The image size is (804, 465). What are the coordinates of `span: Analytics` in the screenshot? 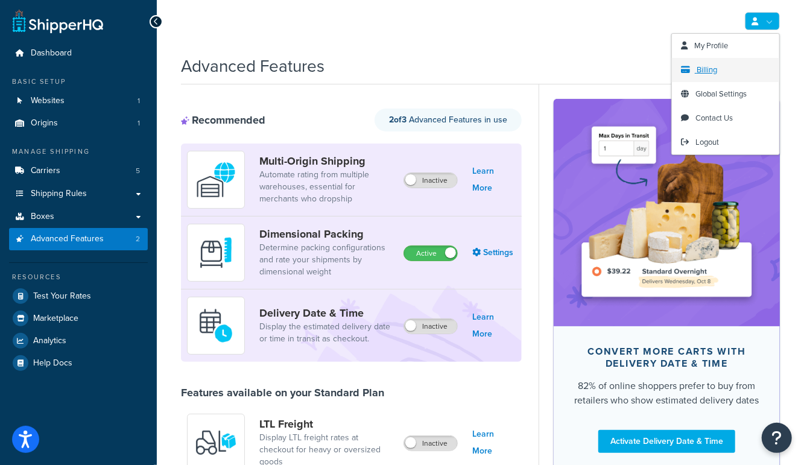 It's located at (49, 341).